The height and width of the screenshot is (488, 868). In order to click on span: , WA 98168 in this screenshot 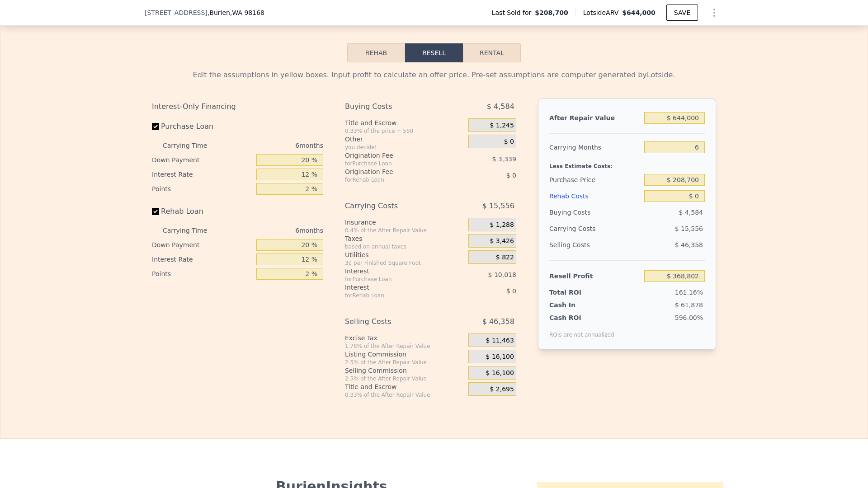, I will do `click(247, 13)`.